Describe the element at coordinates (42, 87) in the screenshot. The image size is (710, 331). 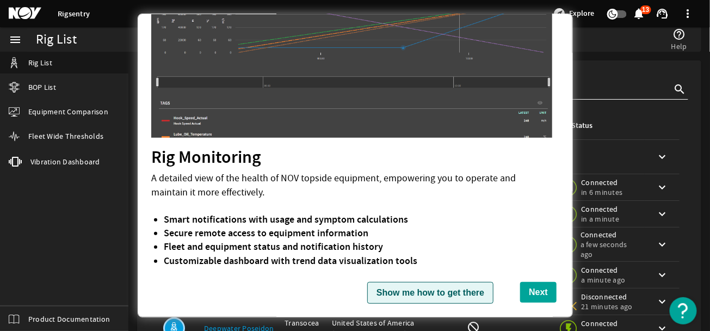
I see `span: BOP List` at that location.